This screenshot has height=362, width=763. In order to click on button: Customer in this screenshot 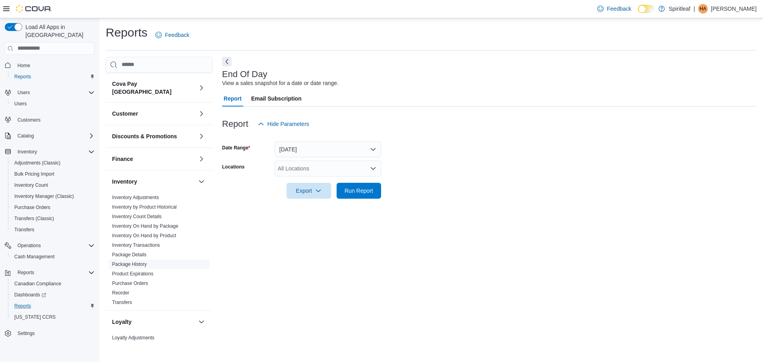, I will do `click(153, 114)`.